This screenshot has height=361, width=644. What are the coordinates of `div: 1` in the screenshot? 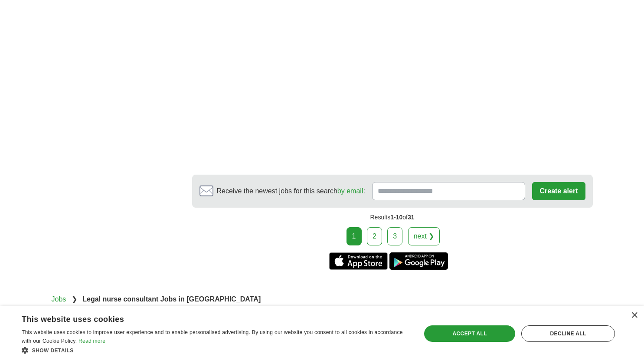 It's located at (354, 236).